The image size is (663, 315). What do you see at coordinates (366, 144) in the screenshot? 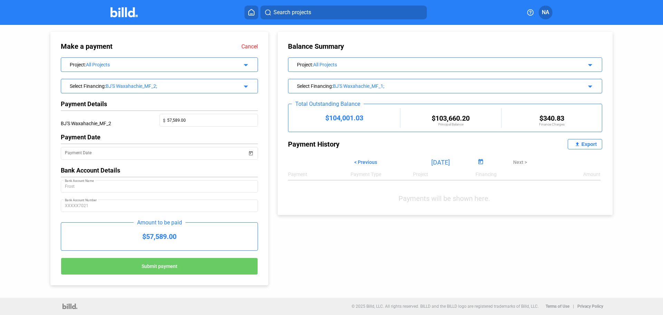
I see `div: Payment History` at bounding box center [366, 144].